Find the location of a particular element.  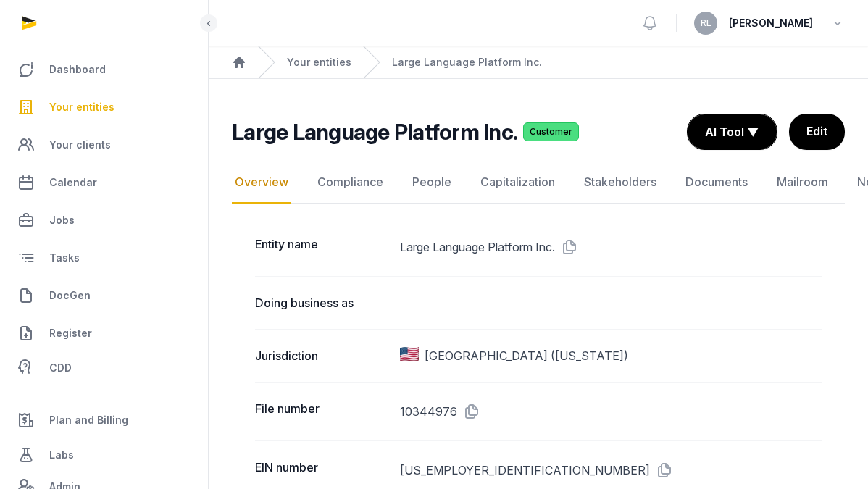

a: People is located at coordinates (431, 183).